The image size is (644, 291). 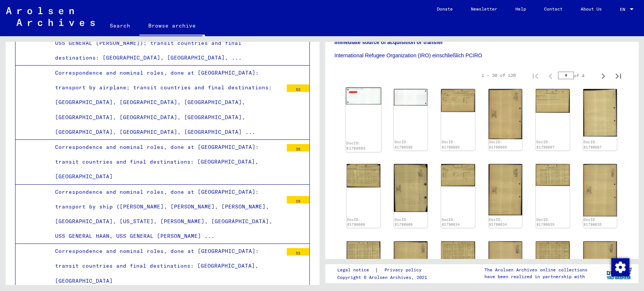 What do you see at coordinates (383, 278) in the screenshot?
I see `p: Copyright © Arolsen Archives, 2021` at bounding box center [383, 278].